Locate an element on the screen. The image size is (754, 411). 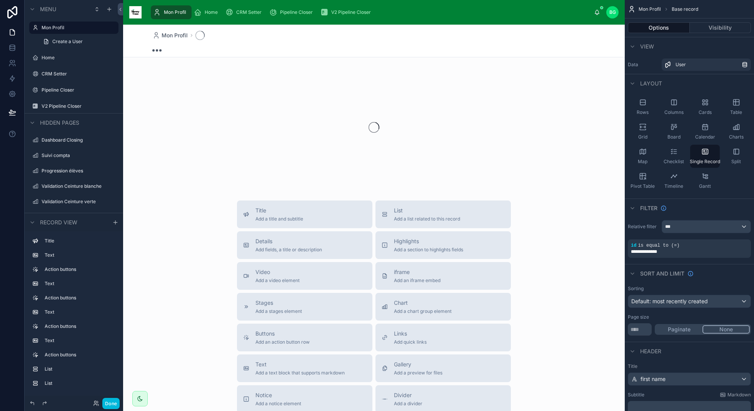
span: Split is located at coordinates (736, 162).